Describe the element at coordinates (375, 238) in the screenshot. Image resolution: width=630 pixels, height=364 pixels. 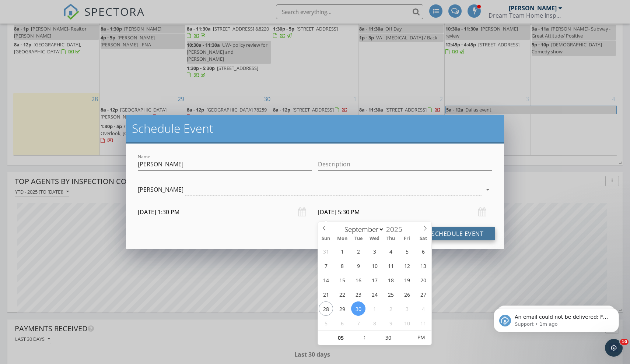
I see `span: Wed` at that location.